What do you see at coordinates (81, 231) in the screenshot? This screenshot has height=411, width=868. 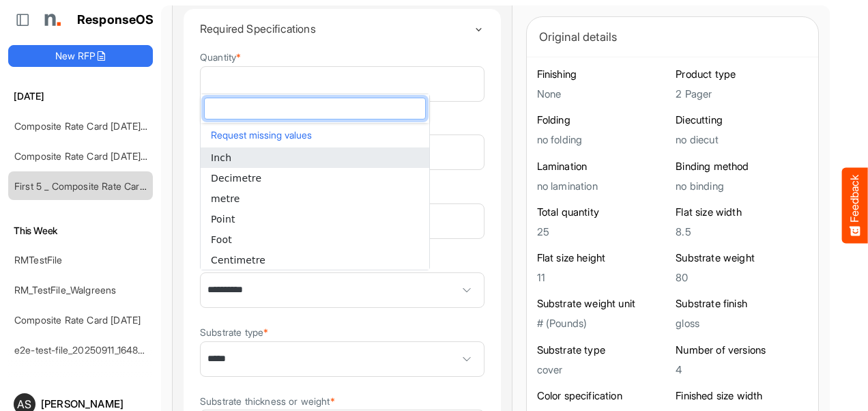 I see `h6: This Week` at bounding box center [81, 231].